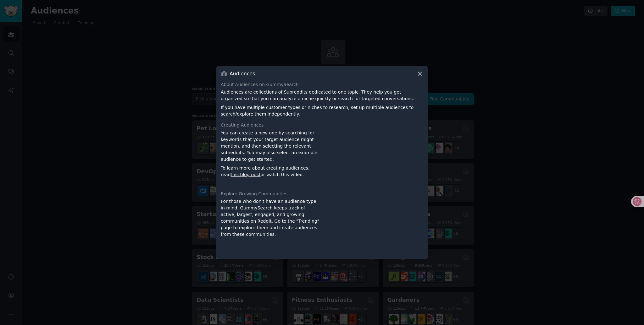 This screenshot has width=644, height=325. I want to click on p: Audiences are collections of Subreddits dedicated to one topic. They help you get organized so th..., so click(322, 95).